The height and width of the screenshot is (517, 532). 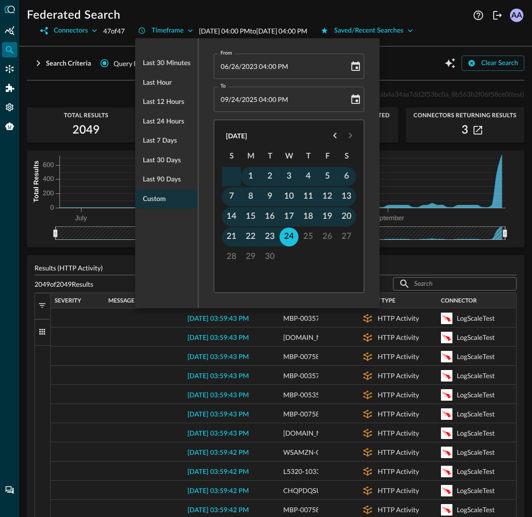 What do you see at coordinates (157, 83) in the screenshot?
I see `span: Last hour` at bounding box center [157, 83].